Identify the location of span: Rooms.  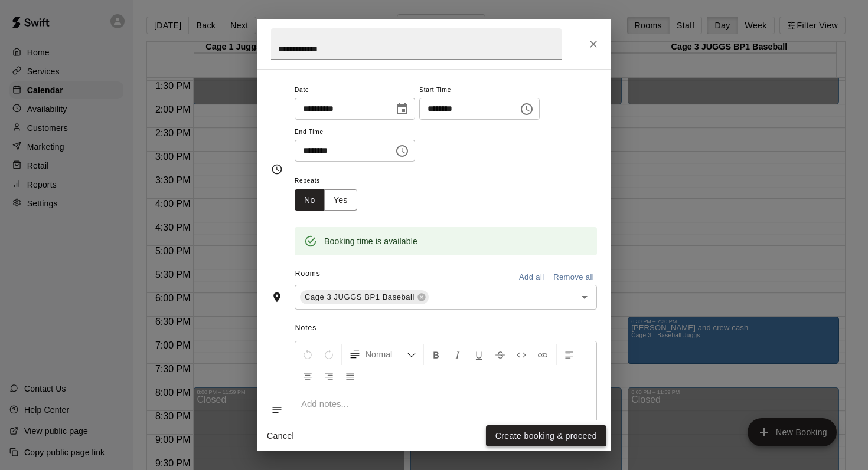
(308, 274).